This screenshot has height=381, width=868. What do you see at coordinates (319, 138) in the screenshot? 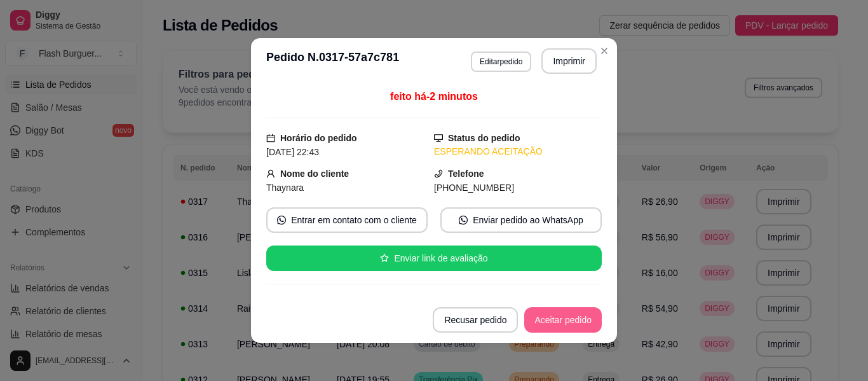
I see `strong: Horário do pedido` at bounding box center [319, 138].